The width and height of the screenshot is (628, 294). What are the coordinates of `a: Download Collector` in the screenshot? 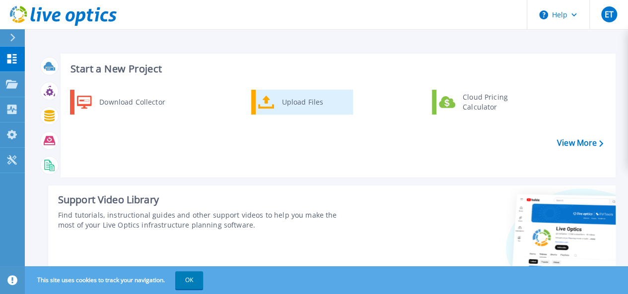 It's located at (121, 102).